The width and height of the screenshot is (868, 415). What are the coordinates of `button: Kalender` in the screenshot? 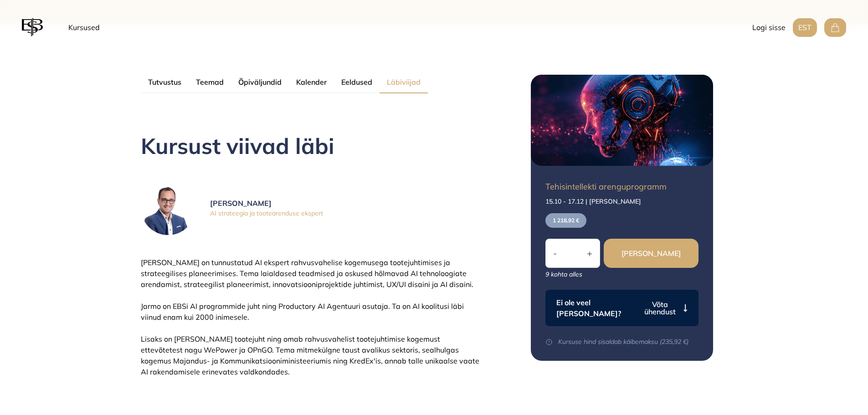 It's located at (311, 82).